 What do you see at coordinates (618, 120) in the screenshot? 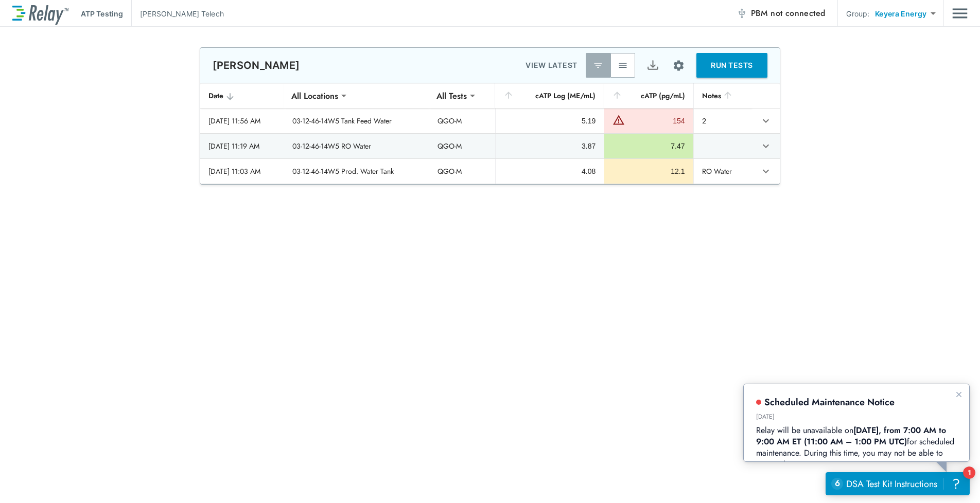
I see `img: Warning` at bounding box center [618, 120].